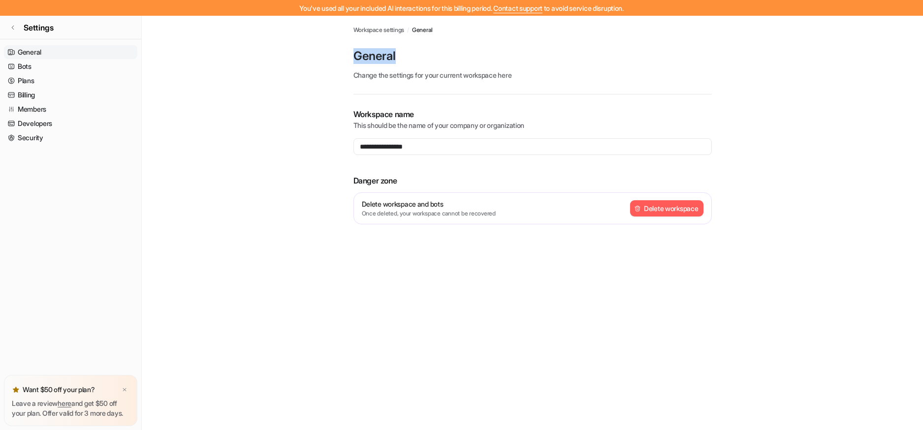 This screenshot has height=430, width=923. I want to click on a: here, so click(65, 403).